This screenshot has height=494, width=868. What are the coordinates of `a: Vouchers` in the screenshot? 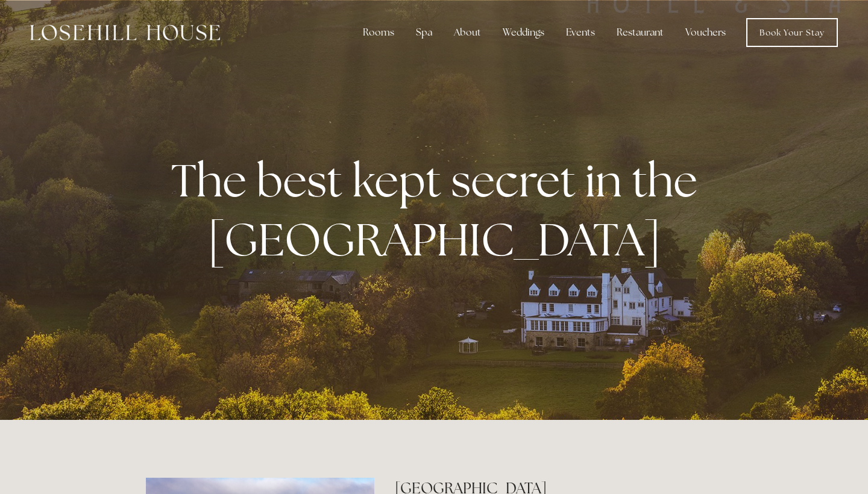 It's located at (705, 32).